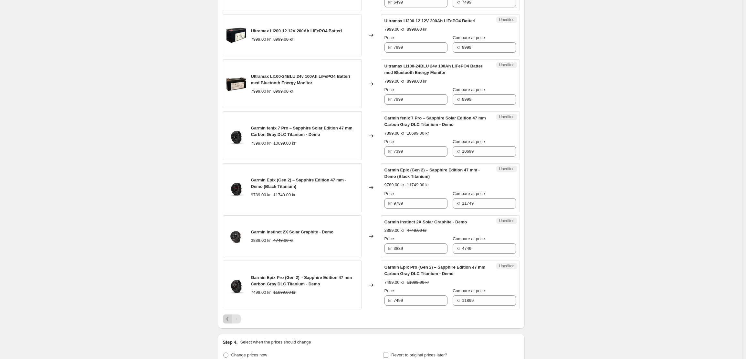 The height and width of the screenshot is (359, 746). What do you see at coordinates (236, 188) in the screenshot?
I see `img: Garmin_5_sonarstore_5c0a50be-142d-413d-88df-f65efd73c1b6_80x.webp` at bounding box center [236, 188].